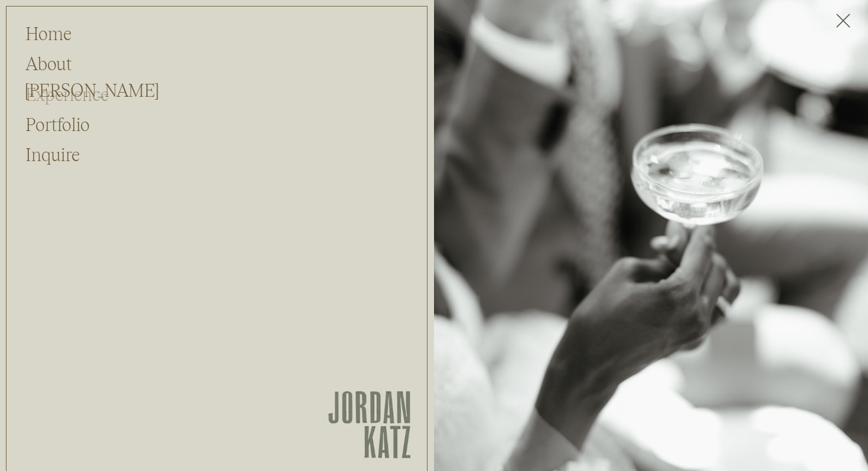 The width and height of the screenshot is (868, 471). What do you see at coordinates (57, 32) in the screenshot?
I see `h2: Home` at bounding box center [57, 32].